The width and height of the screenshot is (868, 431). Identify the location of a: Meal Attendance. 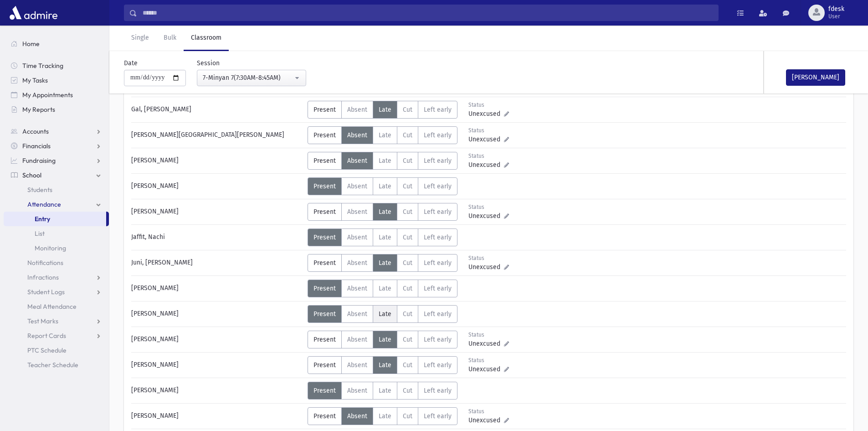
(56, 306).